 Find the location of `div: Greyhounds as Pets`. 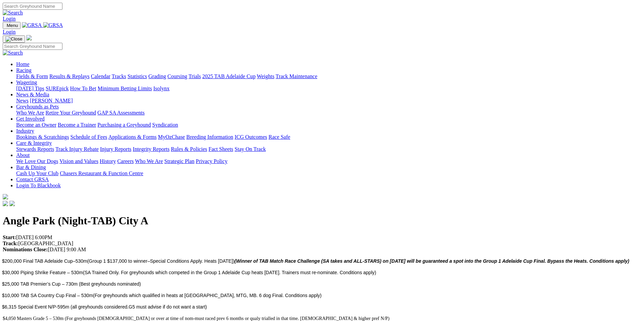

div: Greyhounds as Pets is located at coordinates (328, 113).